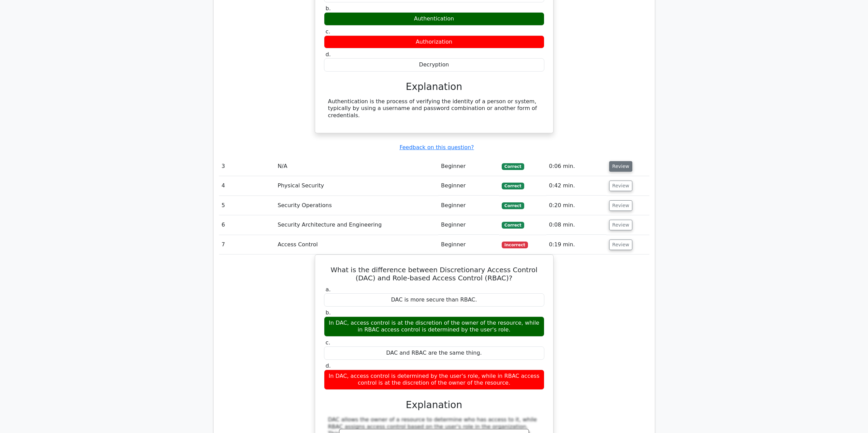 Image resolution: width=868 pixels, height=433 pixels. What do you see at coordinates (247, 186) in the screenshot?
I see `td: 4` at bounding box center [247, 186].